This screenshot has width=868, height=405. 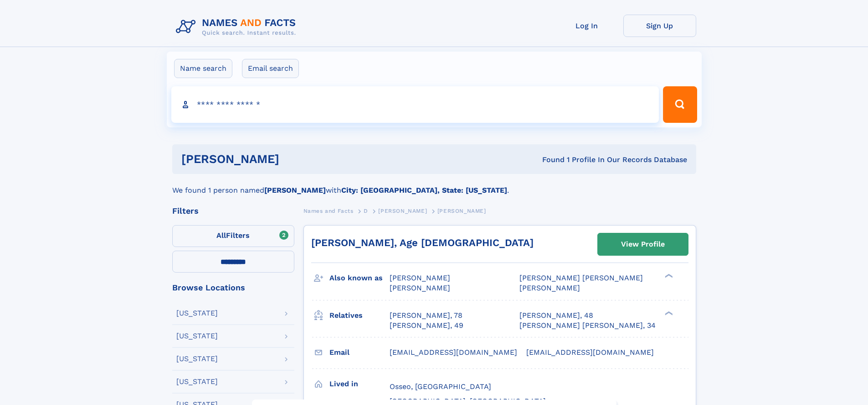 I want to click on a: D, so click(x=366, y=210).